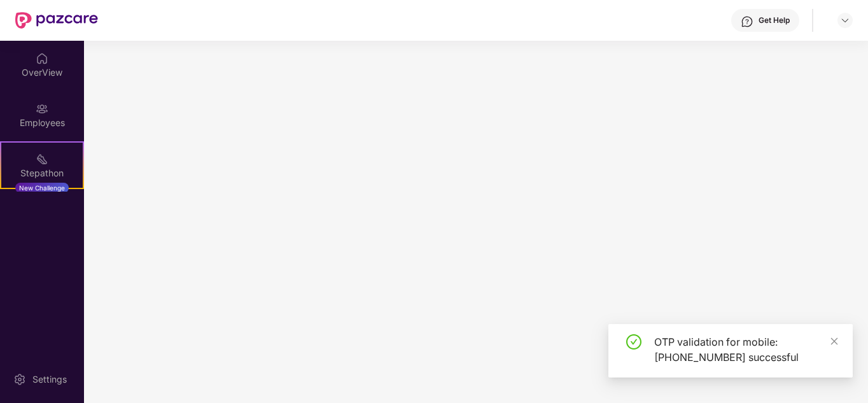 This screenshot has width=868, height=403. What do you see at coordinates (42, 173) in the screenshot?
I see `div: Stepathon` at bounding box center [42, 173].